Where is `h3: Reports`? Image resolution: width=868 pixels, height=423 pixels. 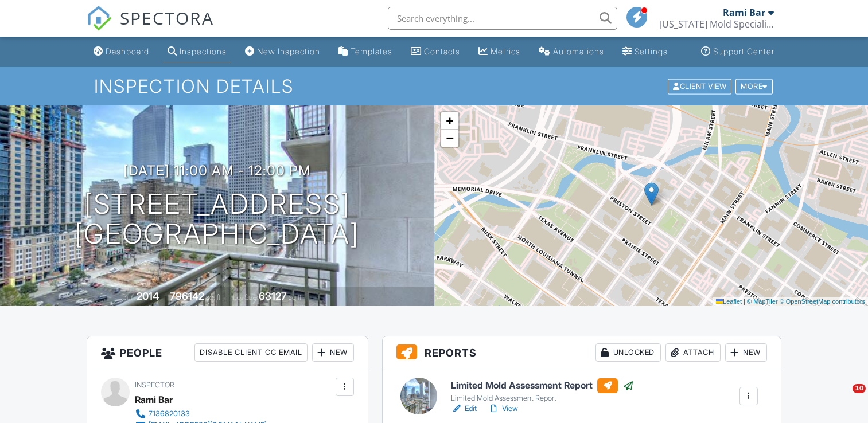
h3: Reports is located at coordinates (581, 353).